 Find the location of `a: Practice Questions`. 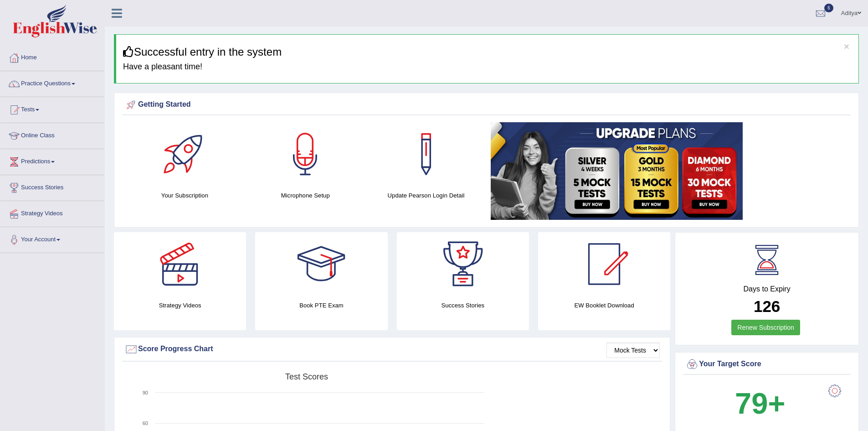

a: Practice Questions is located at coordinates (52, 83).